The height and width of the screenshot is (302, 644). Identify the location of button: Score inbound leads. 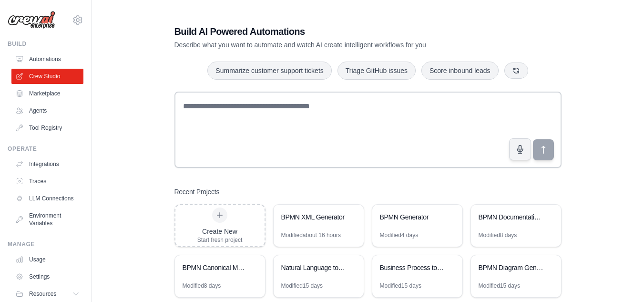
(460, 71).